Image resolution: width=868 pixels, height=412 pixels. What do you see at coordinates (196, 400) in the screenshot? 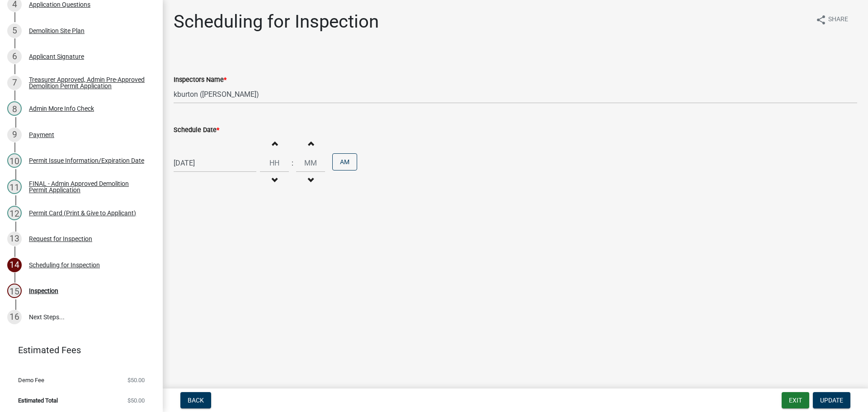
I see `button: Back` at bounding box center [196, 400].